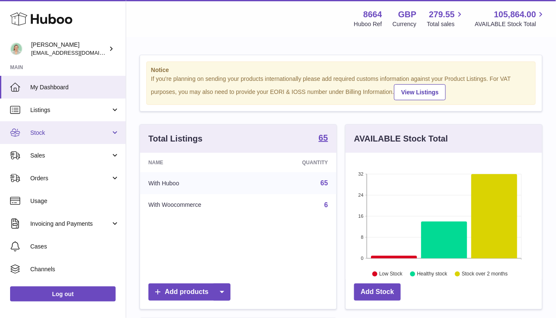 Image resolution: width=556 pixels, height=318 pixels. Describe the element at coordinates (446, 24) in the screenshot. I see `span: Total sales` at that location.